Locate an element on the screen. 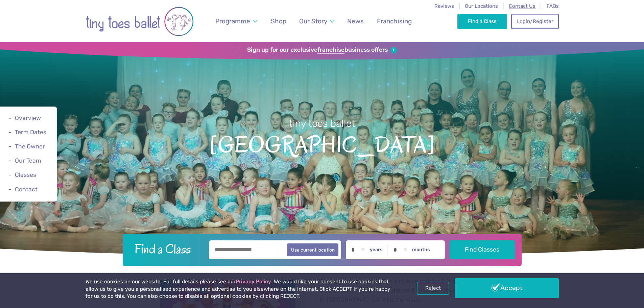  span: Programme is located at coordinates (232, 21).